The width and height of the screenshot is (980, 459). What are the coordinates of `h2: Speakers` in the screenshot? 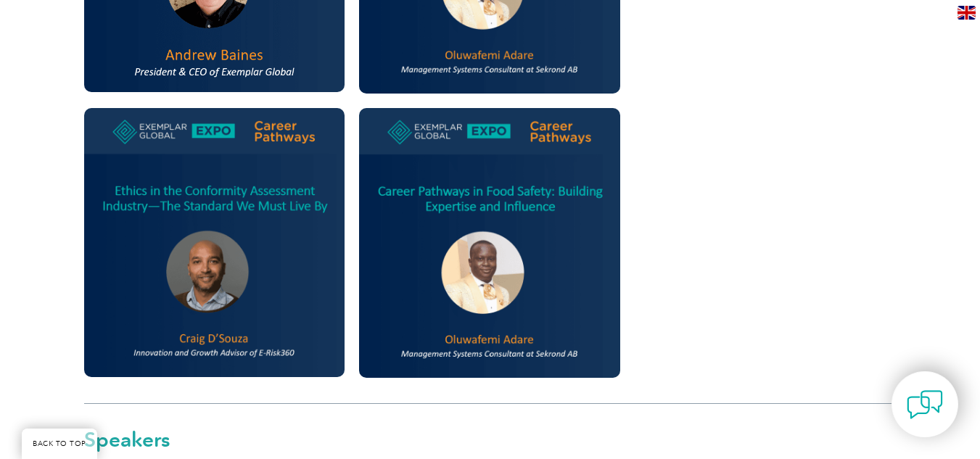 It's located at (490, 440).